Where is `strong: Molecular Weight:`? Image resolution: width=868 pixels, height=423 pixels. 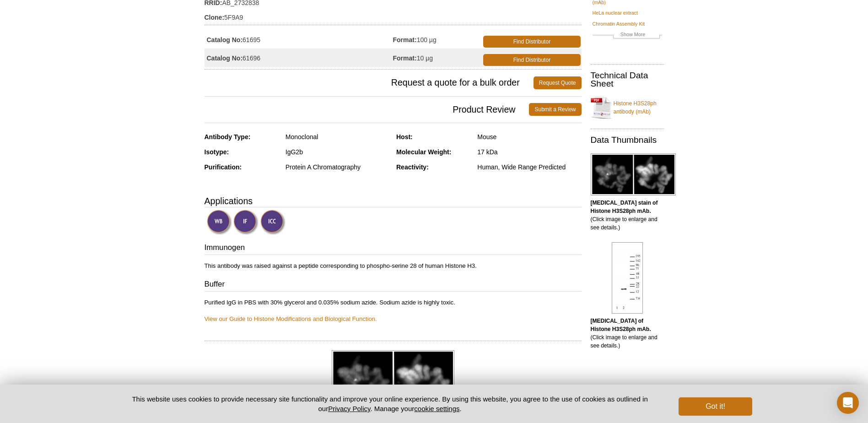
strong: Molecular Weight: is located at coordinates (423, 152).